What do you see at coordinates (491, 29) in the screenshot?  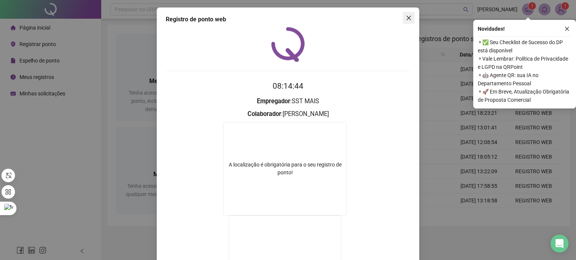 I see `span: Novidades !` at bounding box center [491, 29].